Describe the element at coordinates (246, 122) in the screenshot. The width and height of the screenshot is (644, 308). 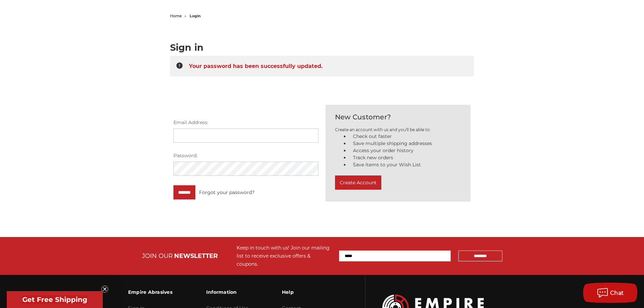
I see `label: Email Address:` at that location.